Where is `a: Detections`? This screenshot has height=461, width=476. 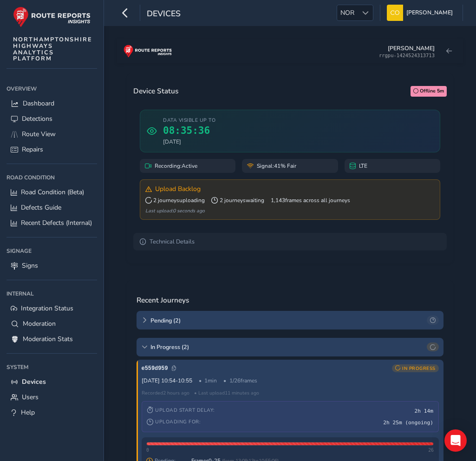
a: Detections is located at coordinates (51, 118).